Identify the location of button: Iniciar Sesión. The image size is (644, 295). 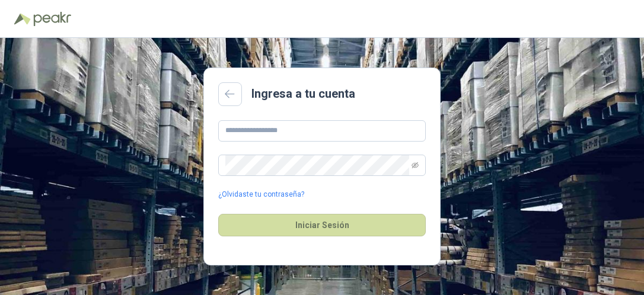
(322, 225).